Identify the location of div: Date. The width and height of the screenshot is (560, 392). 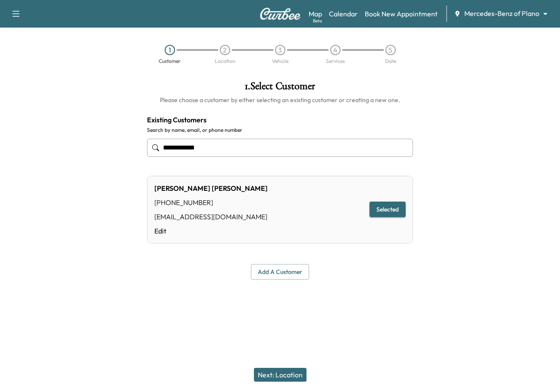
(391, 62).